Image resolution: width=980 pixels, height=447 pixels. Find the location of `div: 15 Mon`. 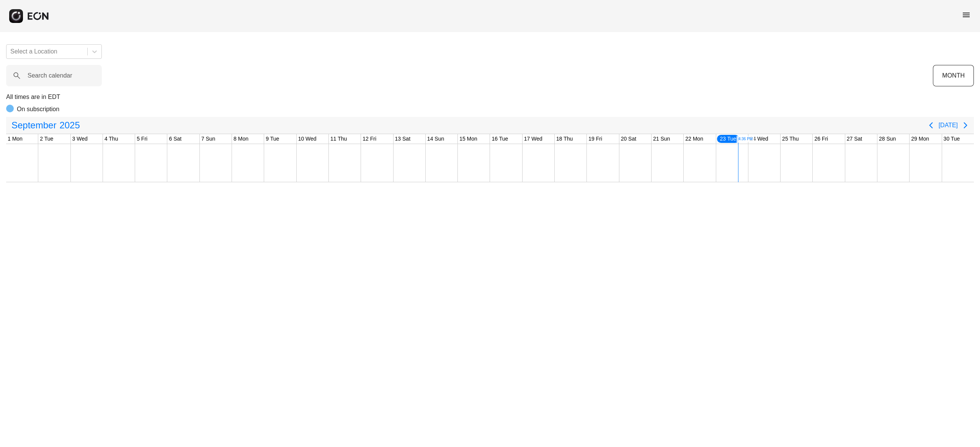

div: 15 Mon is located at coordinates (468, 139).